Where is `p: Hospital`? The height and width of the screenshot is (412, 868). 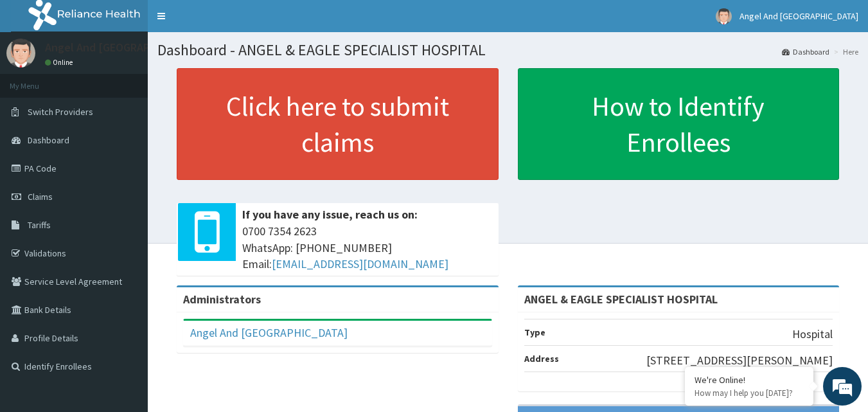
p: Hospital is located at coordinates (812, 335).